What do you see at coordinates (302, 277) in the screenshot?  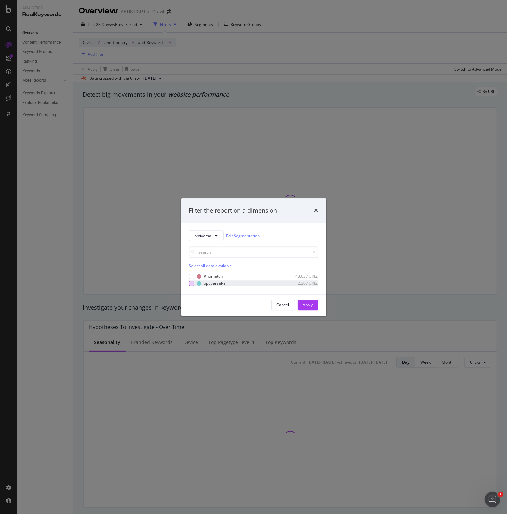 I see `div: 48,637 URLs` at bounding box center [302, 277].